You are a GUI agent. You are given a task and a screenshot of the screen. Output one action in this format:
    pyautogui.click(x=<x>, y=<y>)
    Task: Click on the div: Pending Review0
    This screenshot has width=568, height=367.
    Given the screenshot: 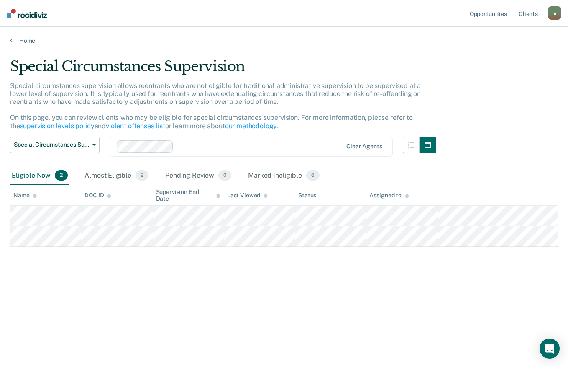 What is the action you would take?
    pyautogui.click(x=198, y=176)
    